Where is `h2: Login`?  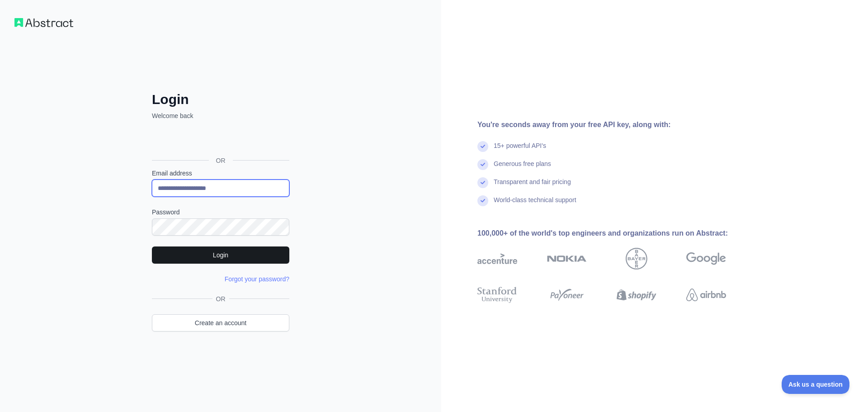 h2: Login is located at coordinates (220, 99).